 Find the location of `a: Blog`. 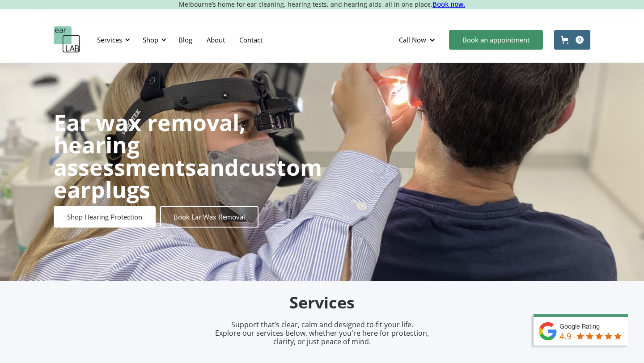

a: Blog is located at coordinates (185, 40).